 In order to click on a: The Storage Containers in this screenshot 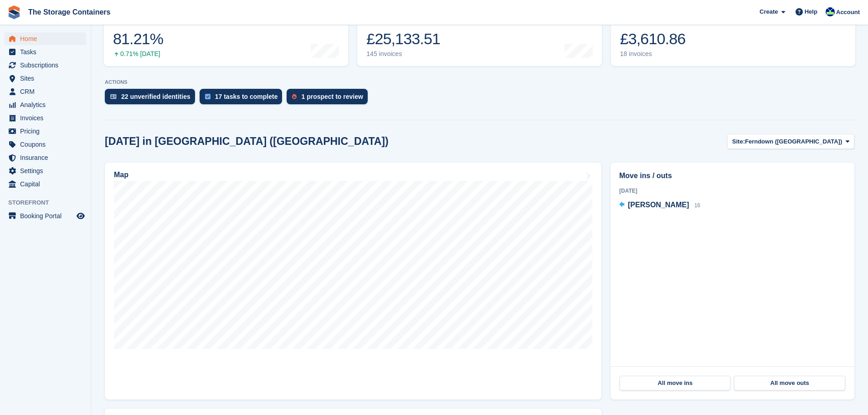, I will do `click(69, 12)`.